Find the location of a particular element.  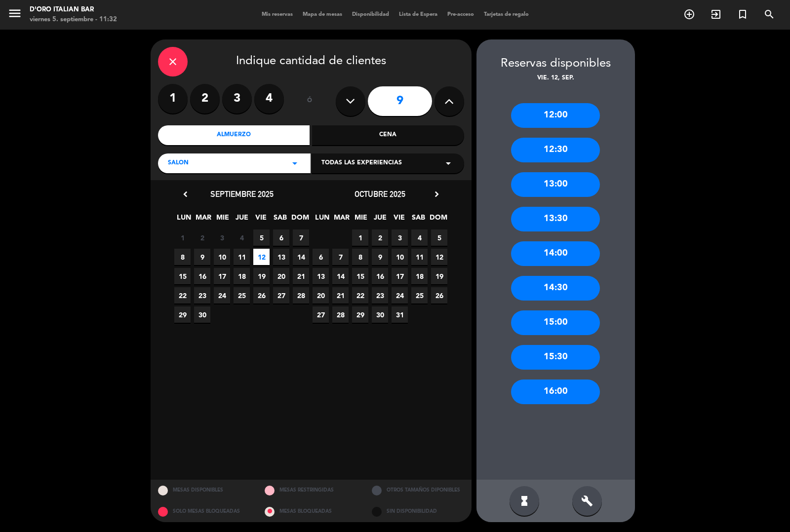

div: 12:30 is located at coordinates (556, 150).